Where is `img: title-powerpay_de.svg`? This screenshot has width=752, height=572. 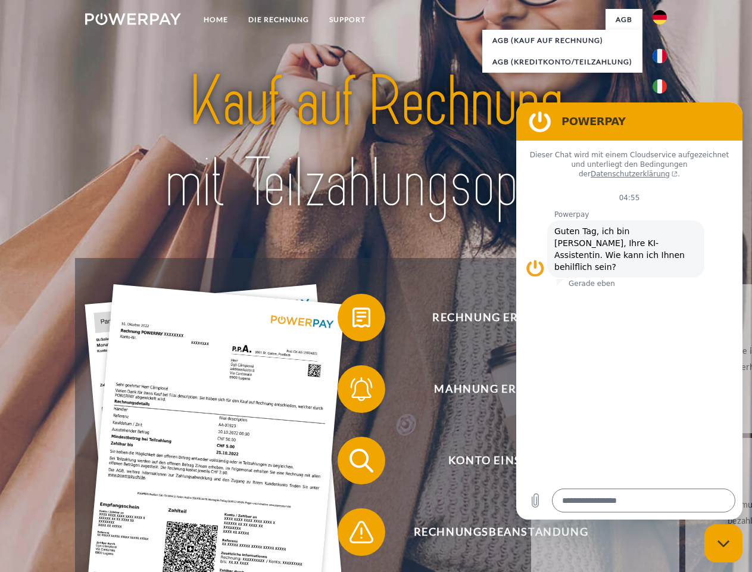 img: title-powerpay_de.svg is located at coordinates (376, 142).